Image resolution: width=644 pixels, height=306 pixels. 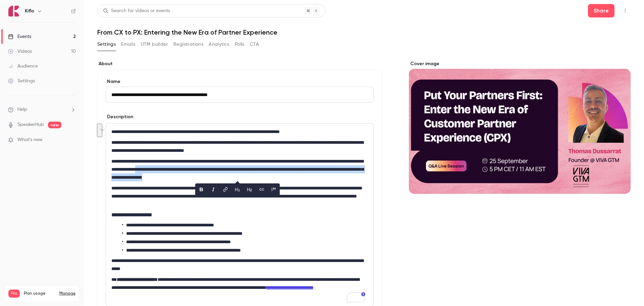 I want to click on div: Search for videos or events, so click(x=137, y=11).